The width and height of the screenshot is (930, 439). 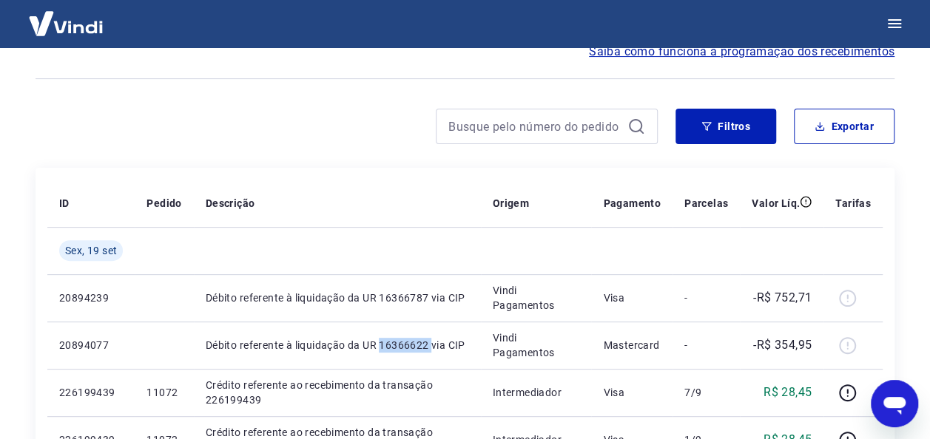 I want to click on p: Origem, so click(x=510, y=203).